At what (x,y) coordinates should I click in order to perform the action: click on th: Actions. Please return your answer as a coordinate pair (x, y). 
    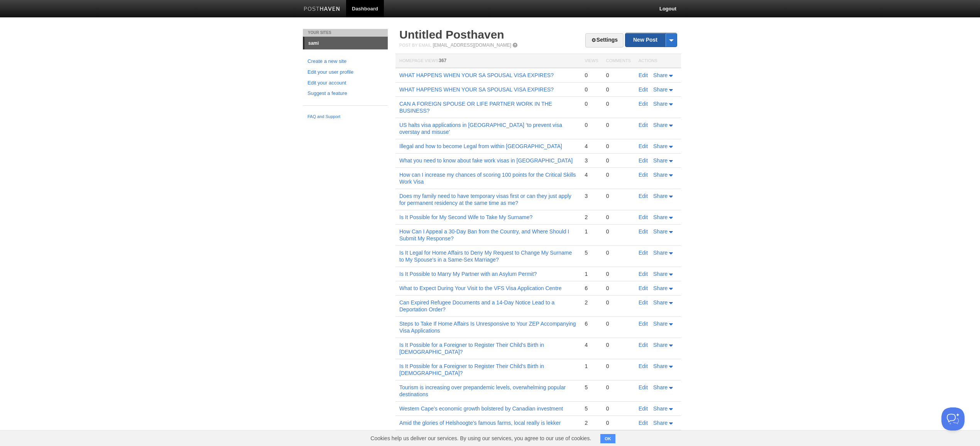
    Looking at the image, I should click on (658, 61).